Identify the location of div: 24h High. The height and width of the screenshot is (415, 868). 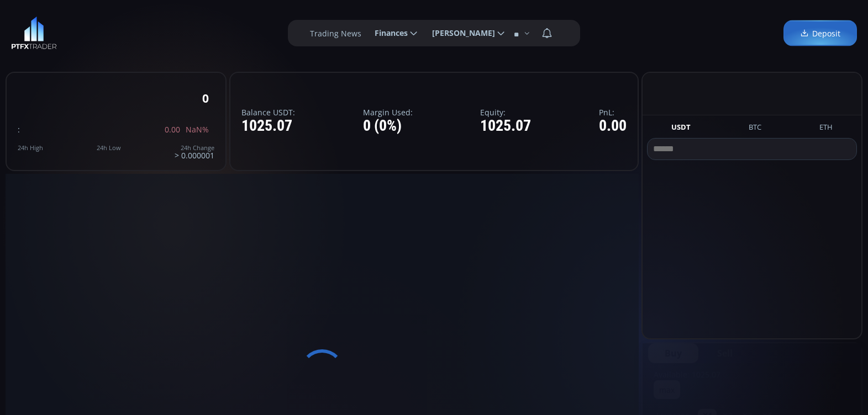
(31, 148).